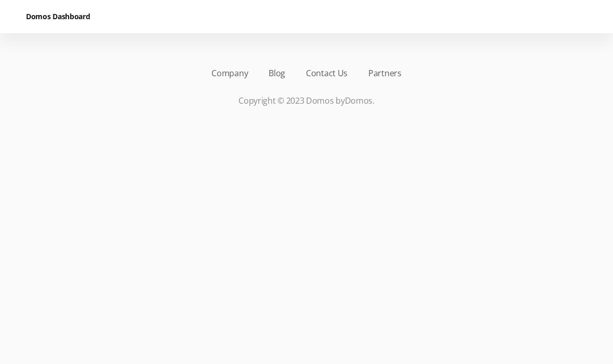 The image size is (613, 364). I want to click on a: Blog, so click(276, 73).